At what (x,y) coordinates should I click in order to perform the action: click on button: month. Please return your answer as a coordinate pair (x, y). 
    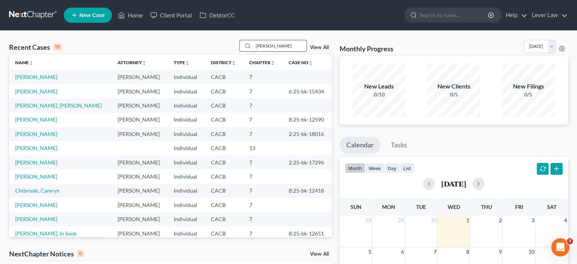
    Looking at the image, I should click on (355, 168).